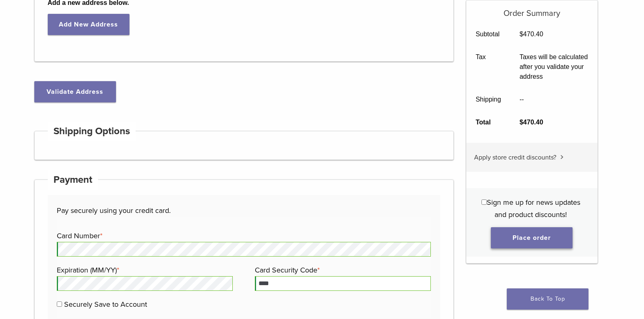 The image size is (644, 319). Describe the element at coordinates (242, 236) in the screenshot. I see `label: Card Number` at that location.